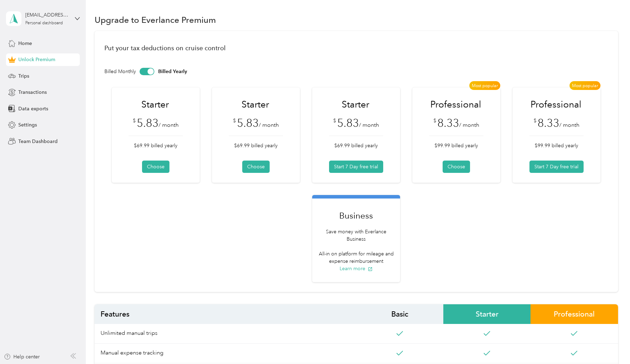  I want to click on span: Features, so click(225, 314).